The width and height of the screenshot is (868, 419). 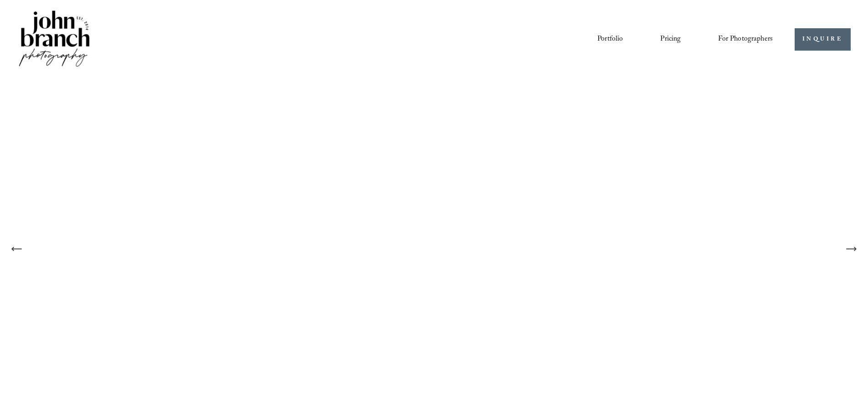 What do you see at coordinates (54, 39) in the screenshot?
I see `img: John Branch IV Photography` at bounding box center [54, 39].